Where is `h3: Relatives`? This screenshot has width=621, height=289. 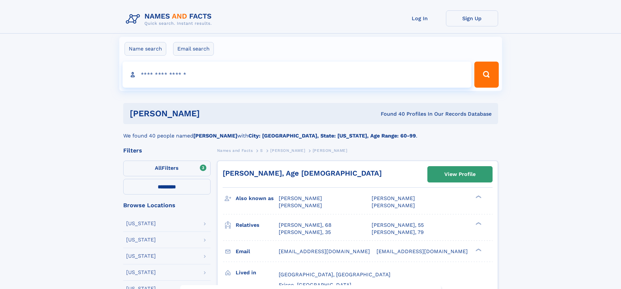
h3: Relatives is located at coordinates (257, 225).